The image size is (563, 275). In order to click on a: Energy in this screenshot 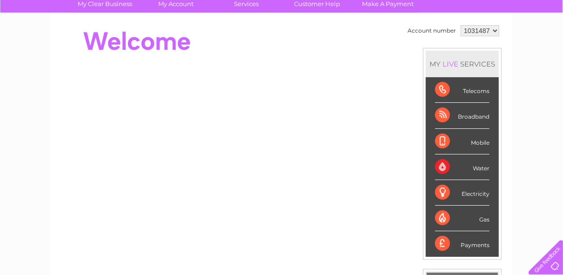, I will do `click(433, 43)`.